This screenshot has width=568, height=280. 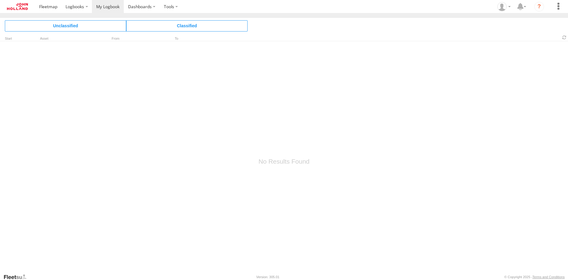 What do you see at coordinates (187, 26) in the screenshot?
I see `span: Click to view Classified Trips` at bounding box center [187, 26].